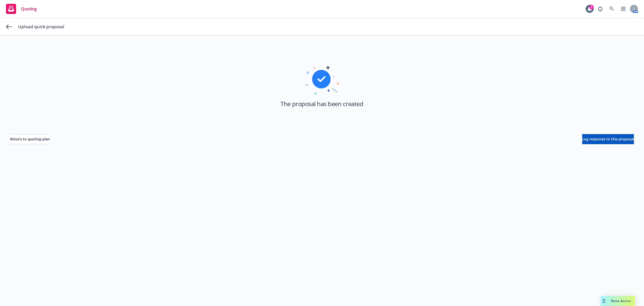  Describe the element at coordinates (600, 9) in the screenshot. I see `a: Report a Bug` at that location.